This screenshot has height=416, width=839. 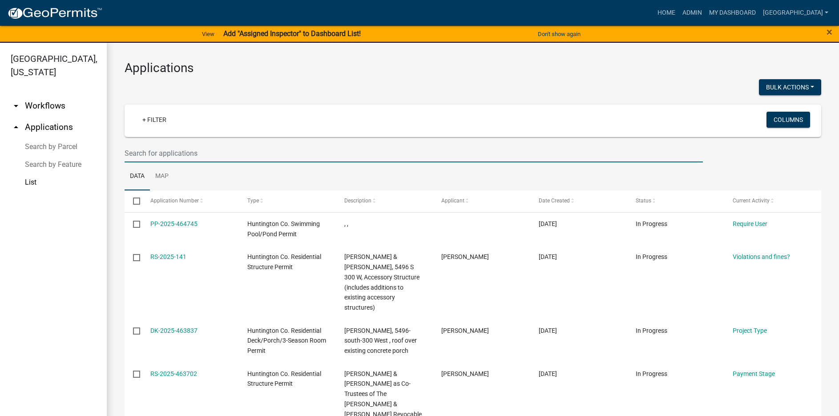 I want to click on datatable-header-cell: Select, so click(x=133, y=201).